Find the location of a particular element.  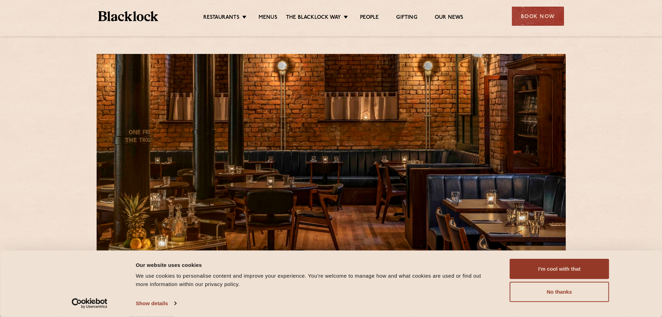

button: I'm cool with that is located at coordinates (559, 269).